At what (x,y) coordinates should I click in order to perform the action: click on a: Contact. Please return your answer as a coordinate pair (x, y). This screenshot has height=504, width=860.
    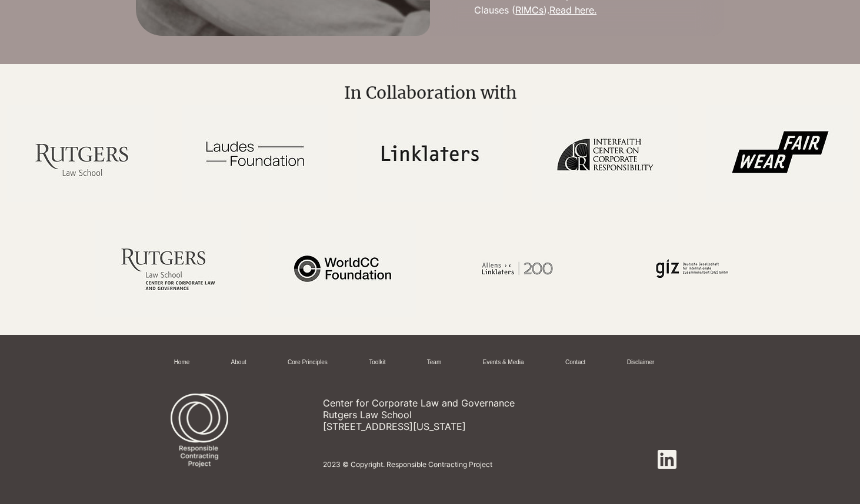
    Looking at the image, I should click on (575, 363).